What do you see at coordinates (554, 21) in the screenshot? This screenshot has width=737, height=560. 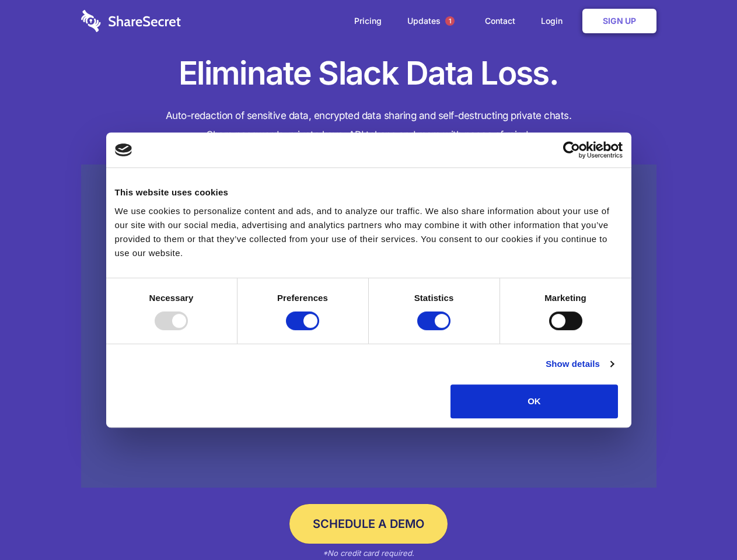 I see `a: Login` at bounding box center [554, 21].